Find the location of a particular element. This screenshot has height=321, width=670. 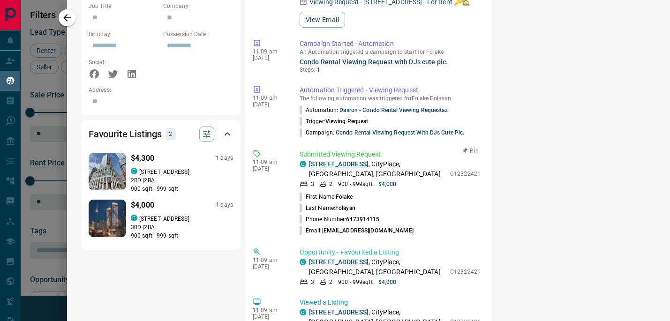

p: Job Title: is located at coordinates (123, 6).